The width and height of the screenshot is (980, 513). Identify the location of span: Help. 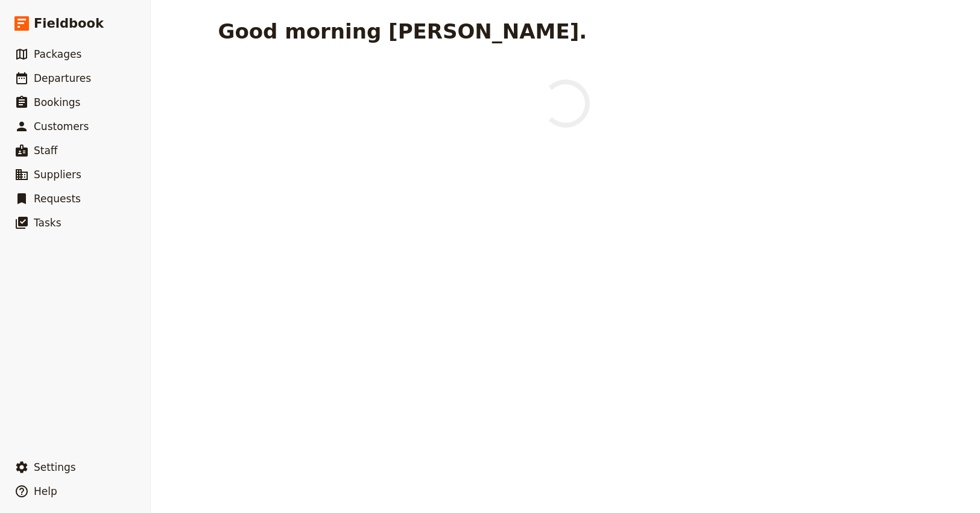
(45, 492).